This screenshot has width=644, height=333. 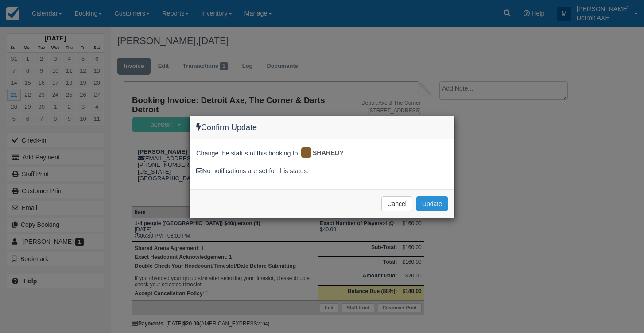 What do you see at coordinates (397, 204) in the screenshot?
I see `button: Cancel` at bounding box center [397, 204].